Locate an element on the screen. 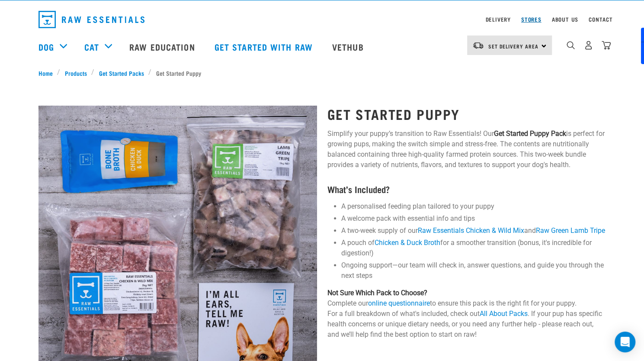 This screenshot has height=361, width=644. a: About Us is located at coordinates (565, 19).